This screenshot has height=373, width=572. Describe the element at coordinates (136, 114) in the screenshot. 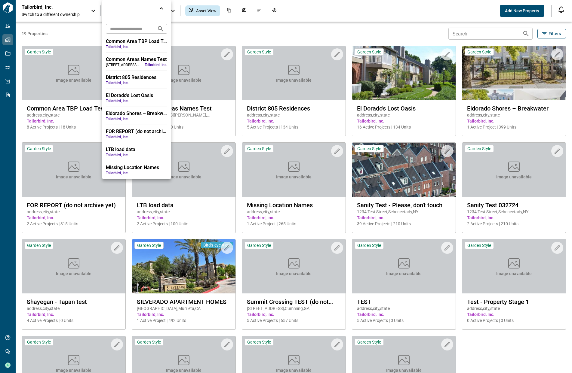

I see `div: Eldorado Shores – Breakwater` at that location.